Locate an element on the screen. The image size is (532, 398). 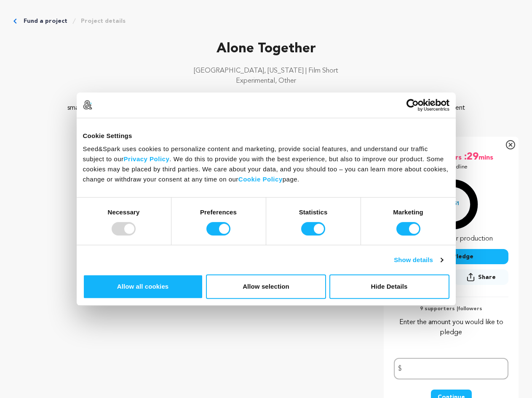
span: :29 is located at coordinates (471, 157).